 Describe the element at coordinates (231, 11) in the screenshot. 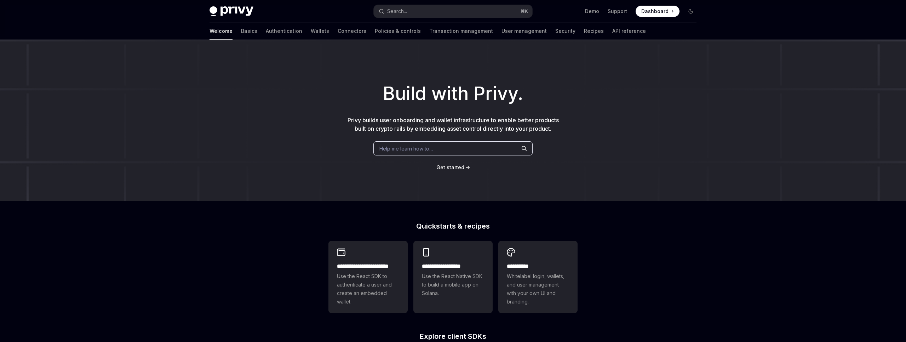

I see `img: dark logo` at that location.